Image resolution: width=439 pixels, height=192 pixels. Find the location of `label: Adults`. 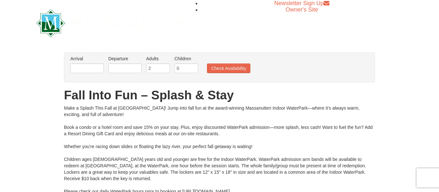

label: Adults is located at coordinates (158, 59).